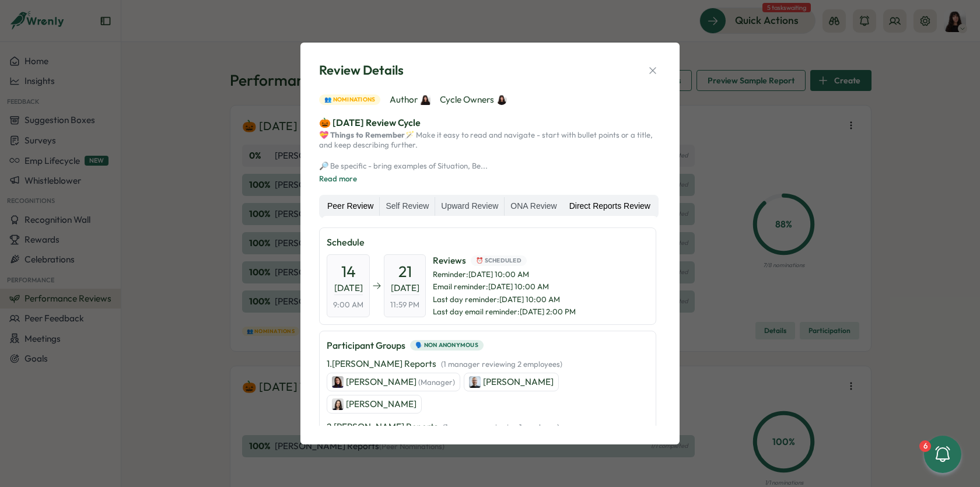 The width and height of the screenshot is (980, 487). Describe the element at coordinates (405, 271) in the screenshot. I see `span: 21` at that location.